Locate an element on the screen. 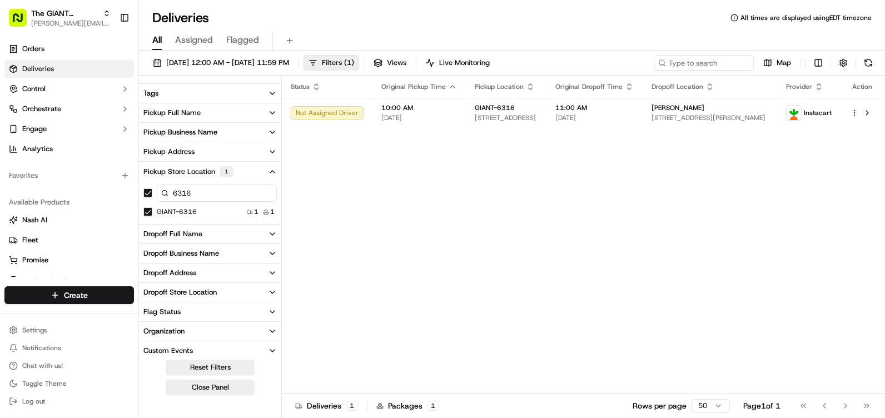 This screenshot has width=885, height=418. span: All is located at coordinates (157, 40).